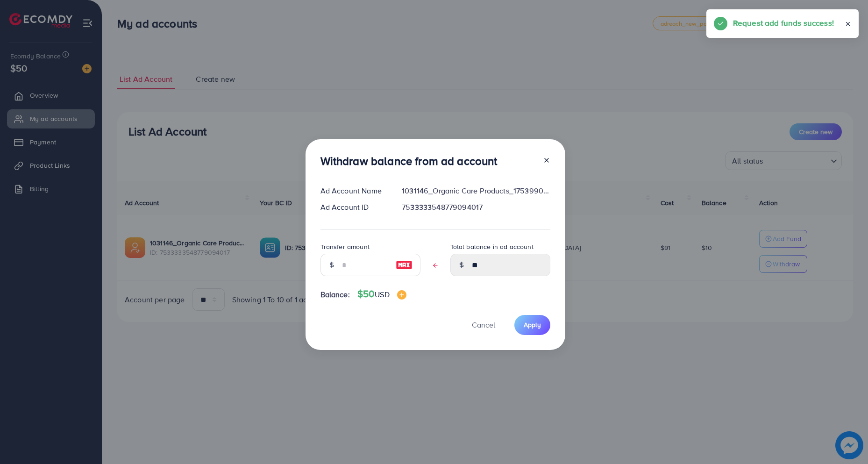 This screenshot has height=464, width=868. I want to click on button: Apply, so click(532, 325).